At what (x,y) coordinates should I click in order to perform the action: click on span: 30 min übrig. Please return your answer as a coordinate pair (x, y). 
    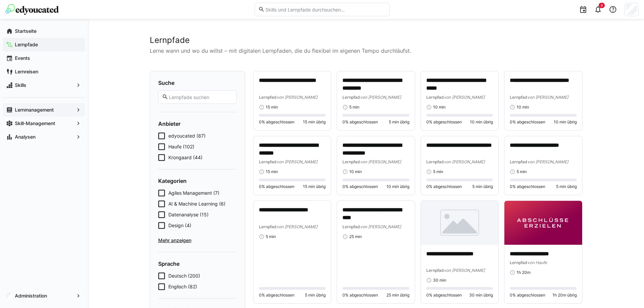
    Looking at the image, I should click on (481, 295).